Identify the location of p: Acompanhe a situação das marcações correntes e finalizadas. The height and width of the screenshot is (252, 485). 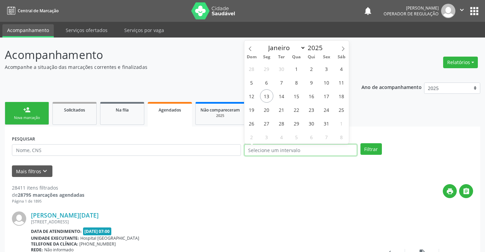
(171, 67).